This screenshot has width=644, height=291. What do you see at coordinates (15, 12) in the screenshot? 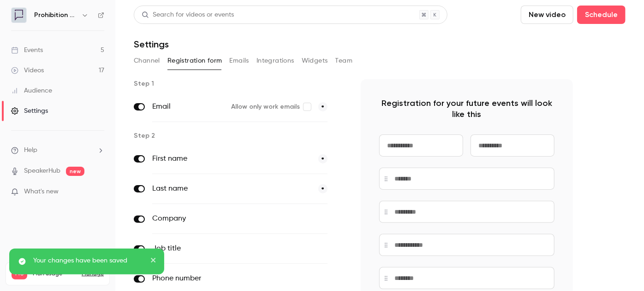
I see `button: go back` at bounding box center [15, 12].